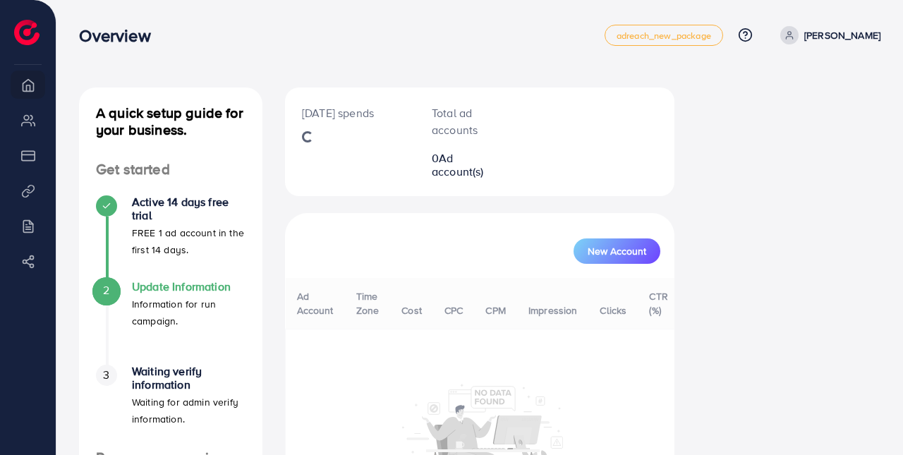  What do you see at coordinates (188, 378) in the screenshot?
I see `h4: Waiting verify information` at bounding box center [188, 378].